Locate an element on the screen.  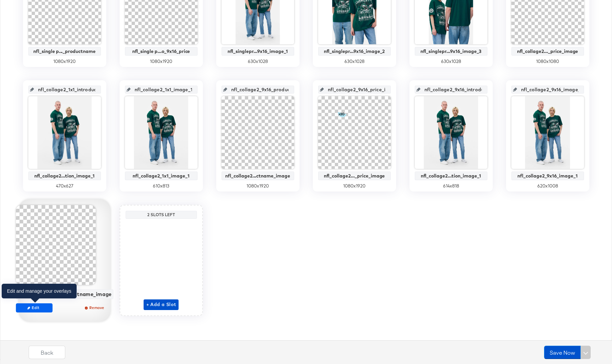
button: Back is located at coordinates (47, 352).